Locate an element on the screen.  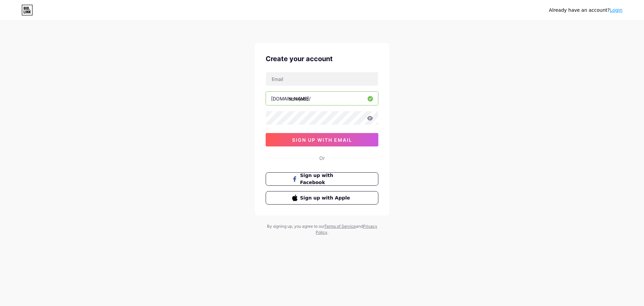
span: Sign up with Apple is located at coordinates (326, 198).